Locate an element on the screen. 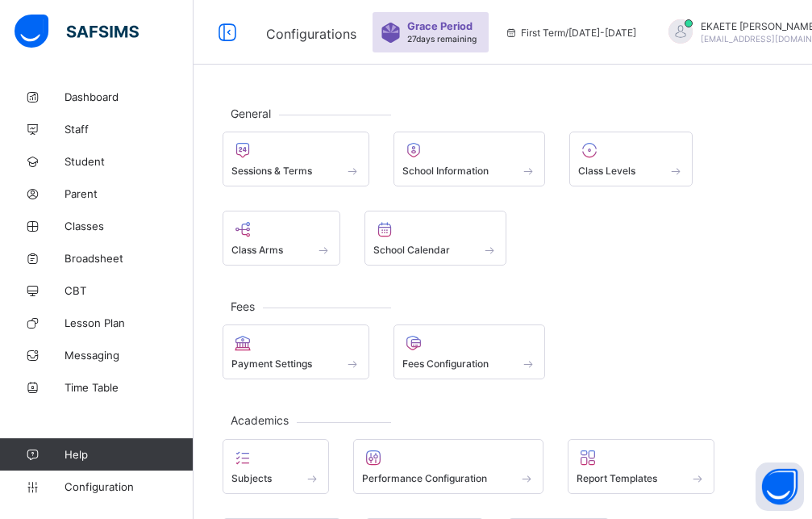 The height and width of the screenshot is (519, 812). div: School Information is located at coordinates (469, 159).